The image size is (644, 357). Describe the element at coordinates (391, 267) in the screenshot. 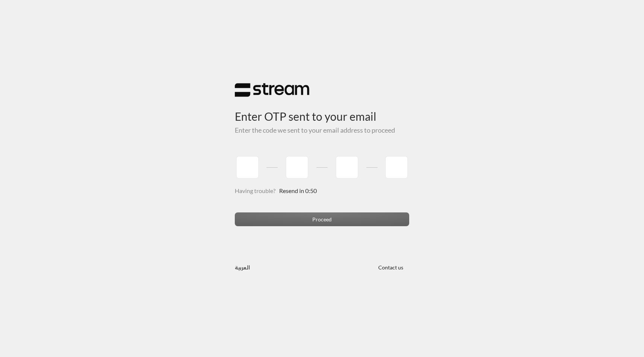

I see `button: Contact us` at that location.